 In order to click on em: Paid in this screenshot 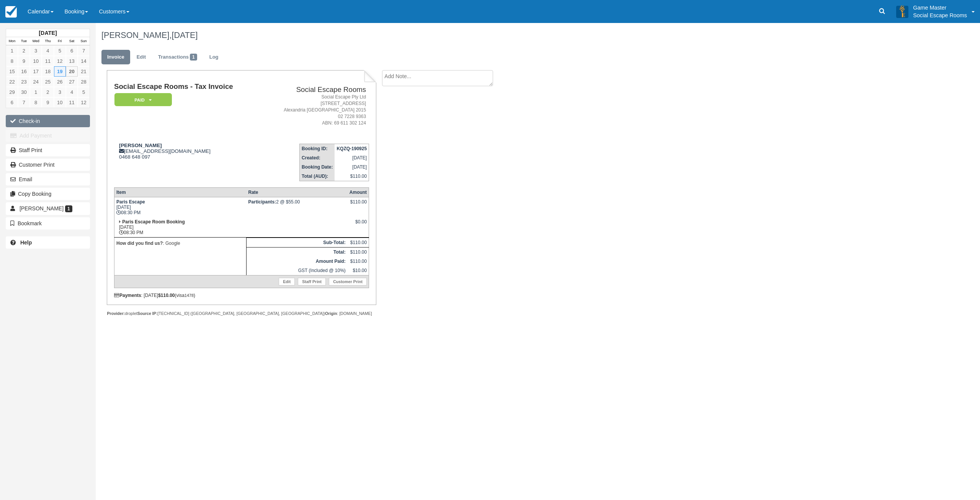, I will do `click(143, 100)`.